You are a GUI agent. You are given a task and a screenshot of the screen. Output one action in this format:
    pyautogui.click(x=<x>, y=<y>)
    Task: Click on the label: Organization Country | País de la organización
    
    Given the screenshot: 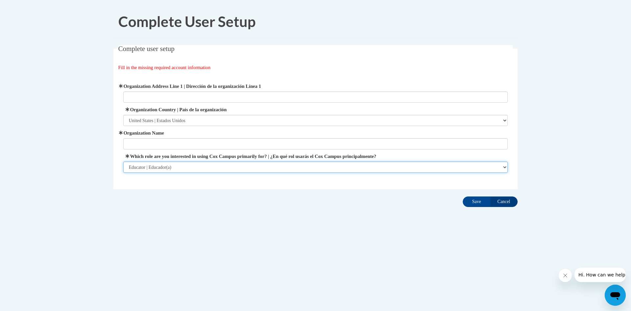 What is the action you would take?
    pyautogui.click(x=316, y=110)
    